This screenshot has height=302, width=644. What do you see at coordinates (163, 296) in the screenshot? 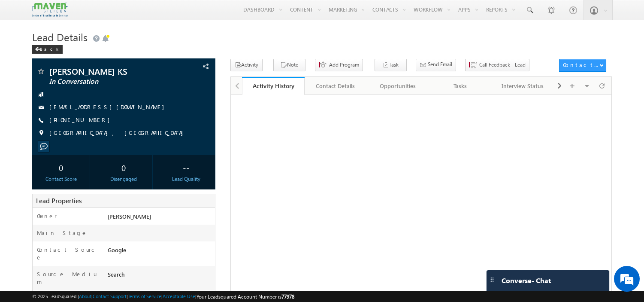
I see `span: © 2025 LeadSquared | | | | |` at bounding box center [163, 296].